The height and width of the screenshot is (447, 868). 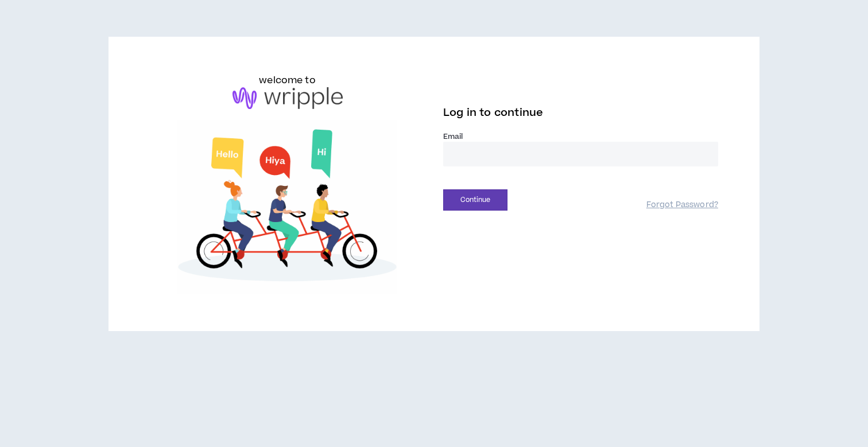 I want to click on h6: welcome to, so click(x=287, y=80).